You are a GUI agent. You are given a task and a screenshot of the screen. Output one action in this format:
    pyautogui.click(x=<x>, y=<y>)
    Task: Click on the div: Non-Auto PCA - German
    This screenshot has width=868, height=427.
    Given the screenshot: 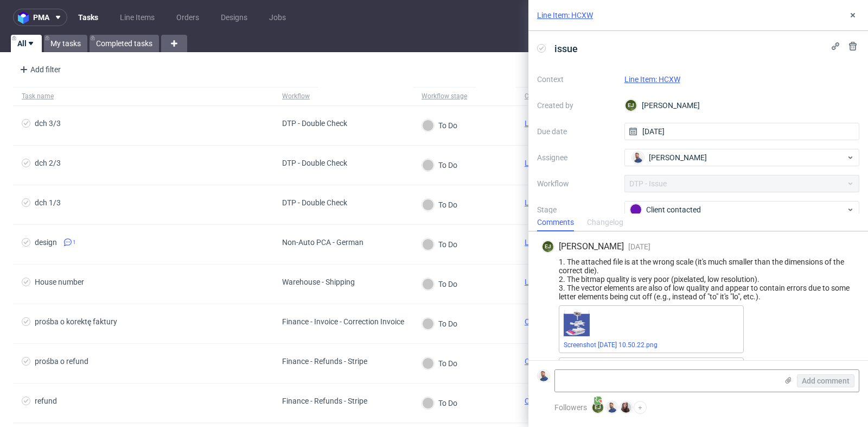 What is the action you would take?
    pyautogui.click(x=323, y=242)
    